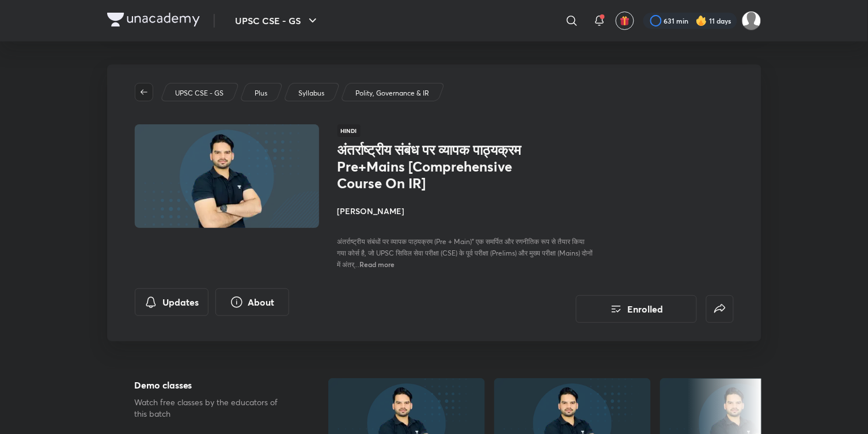 The height and width of the screenshot is (434, 868). What do you see at coordinates (311, 93) in the screenshot?
I see `a: Syllabus` at bounding box center [311, 93].